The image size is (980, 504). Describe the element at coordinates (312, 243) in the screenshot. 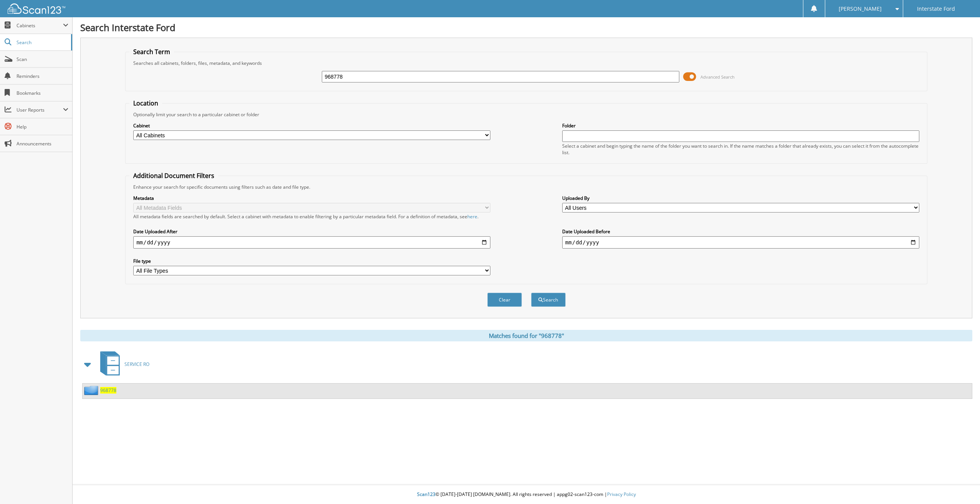

I see `input: start` at that location.